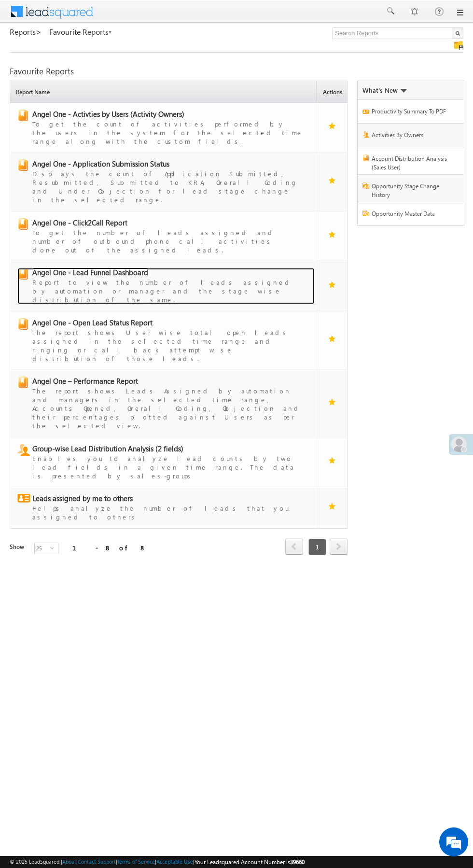 The width and height of the screenshot is (473, 868). I want to click on div: To get the number of leads assigned and number of outbound phone call activities done out of the ..., so click(169, 241).